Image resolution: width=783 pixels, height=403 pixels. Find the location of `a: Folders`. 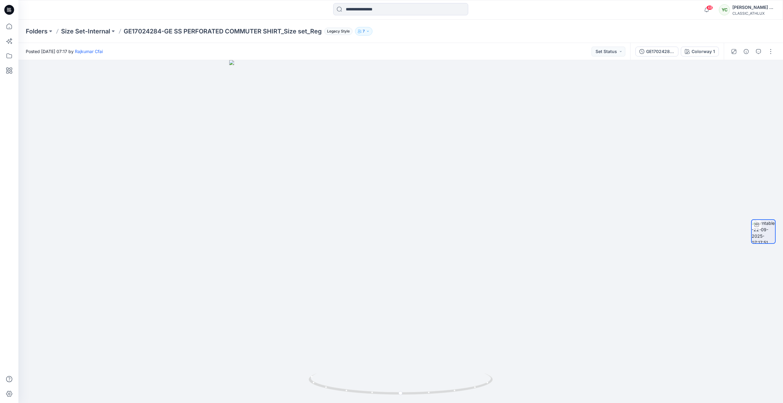

a: Folders is located at coordinates (36, 31).